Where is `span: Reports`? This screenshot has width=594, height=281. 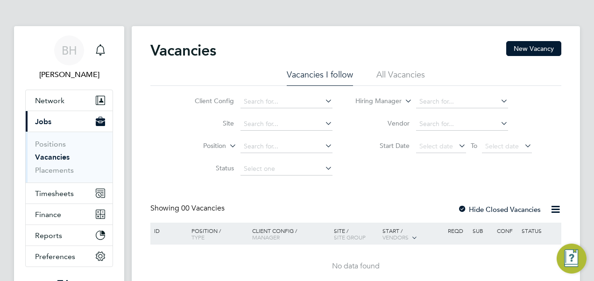
span: Reports is located at coordinates (49, 235).